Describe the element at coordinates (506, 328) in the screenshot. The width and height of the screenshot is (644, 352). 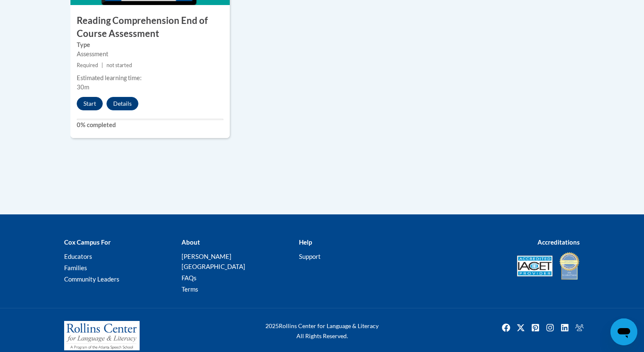
I see `img: Facebook icon` at that location.